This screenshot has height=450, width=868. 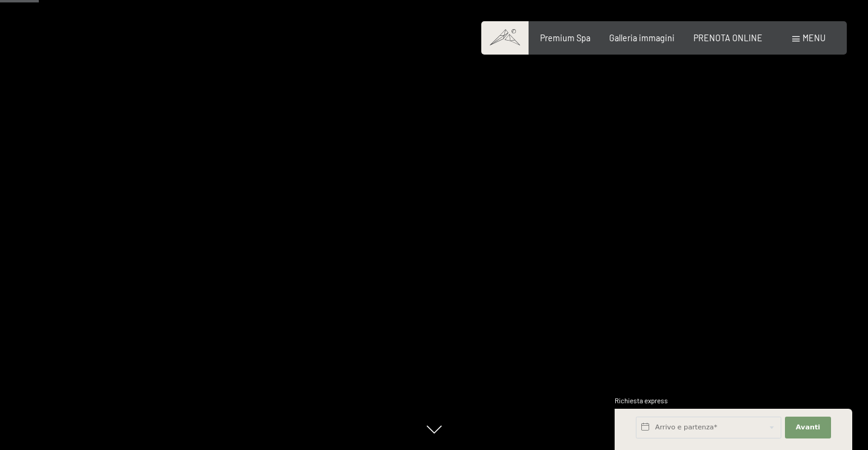 What do you see at coordinates (808, 428) in the screenshot?
I see `span: Avanti` at bounding box center [808, 428].